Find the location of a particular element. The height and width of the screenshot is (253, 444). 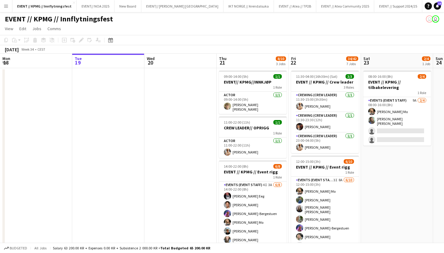

div: CEST is located at coordinates (41, 49).